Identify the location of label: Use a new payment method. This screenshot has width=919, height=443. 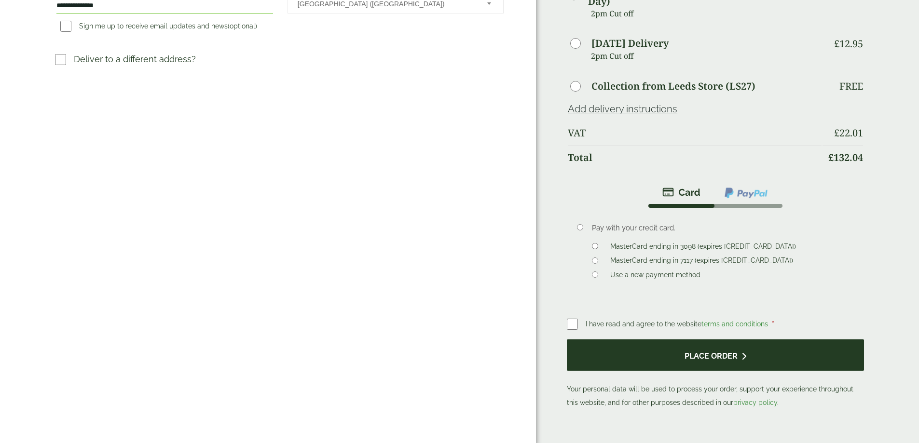
(655, 276).